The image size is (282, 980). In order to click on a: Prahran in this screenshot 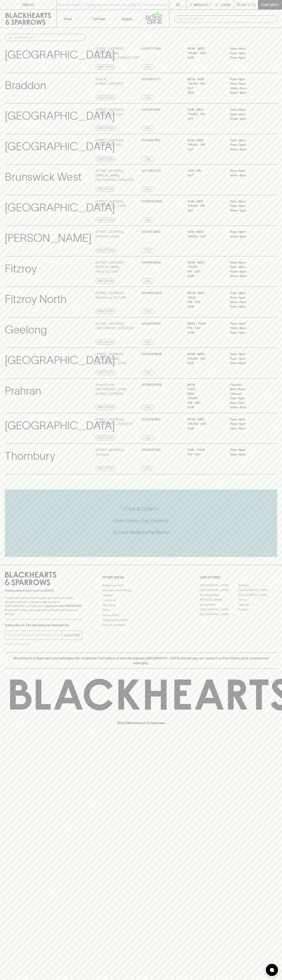, I will do `click(258, 610)`.